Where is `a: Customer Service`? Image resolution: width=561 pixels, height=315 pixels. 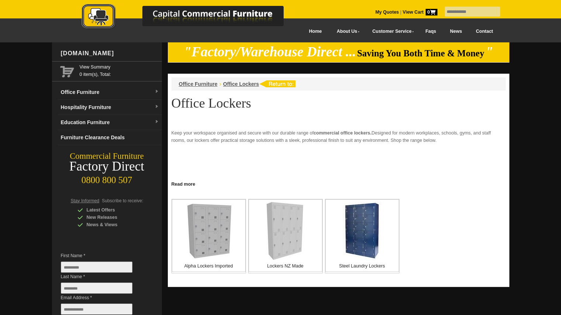 a: Customer Service is located at coordinates (391, 31).